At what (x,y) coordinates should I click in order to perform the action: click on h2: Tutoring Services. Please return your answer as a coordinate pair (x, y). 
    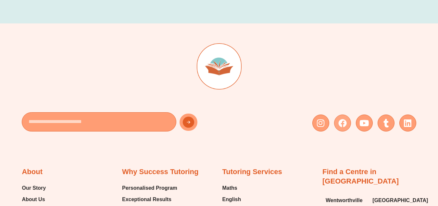
    Looking at the image, I should click on (252, 171).